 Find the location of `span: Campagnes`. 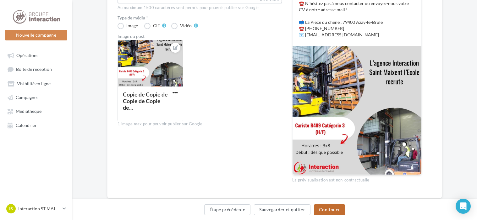

span: Campagnes is located at coordinates (27, 97).